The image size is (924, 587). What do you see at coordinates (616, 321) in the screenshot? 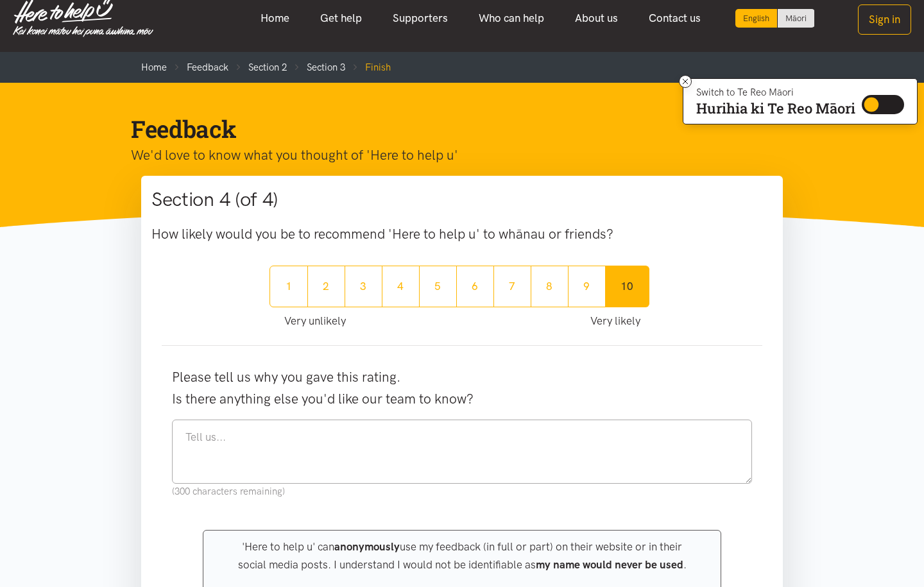
I see `span: Very likely` at bounding box center [616, 321].